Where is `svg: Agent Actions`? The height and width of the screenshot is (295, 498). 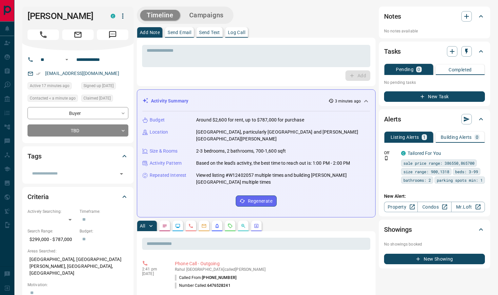 svg: Agent Actions is located at coordinates (256, 226).